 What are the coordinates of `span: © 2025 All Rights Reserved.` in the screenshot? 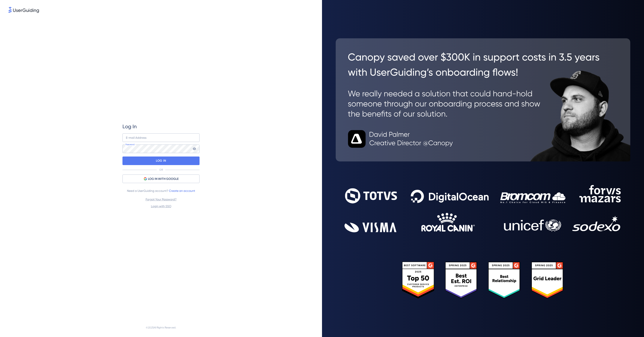 It's located at (161, 328).